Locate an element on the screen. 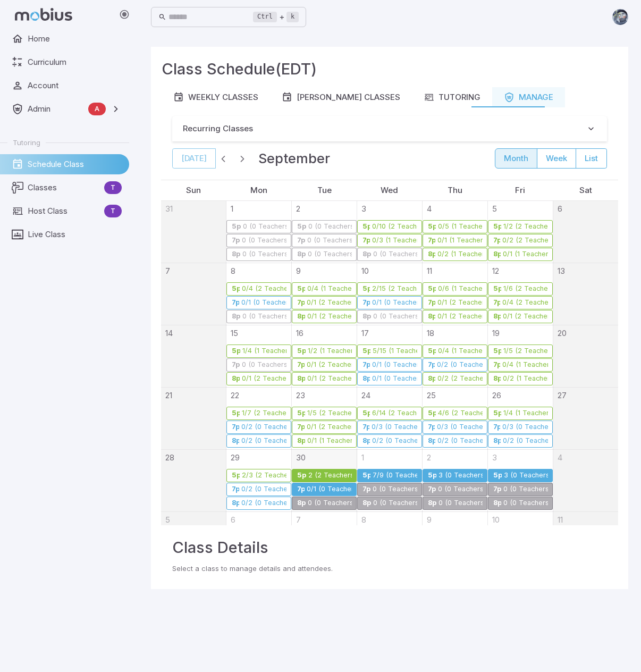 The width and height of the screenshot is (641, 672). a: October 2, 2025 is located at coordinates (427, 457).